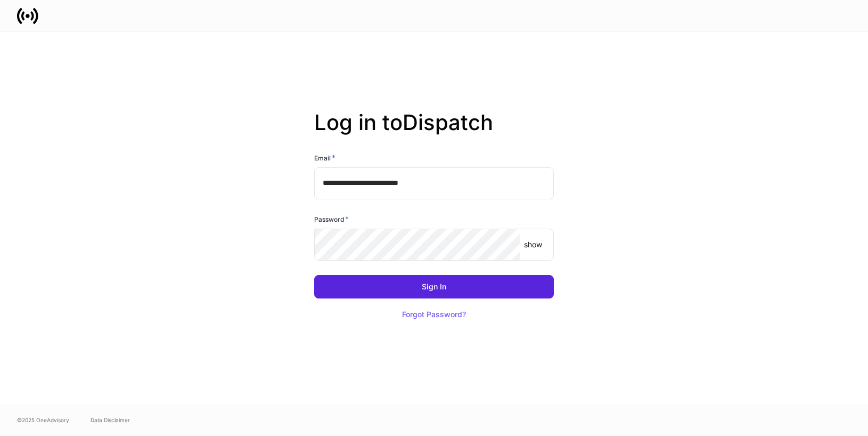  What do you see at coordinates (434, 131) in the screenshot?
I see `h2: Log in to Dispatch` at bounding box center [434, 131].